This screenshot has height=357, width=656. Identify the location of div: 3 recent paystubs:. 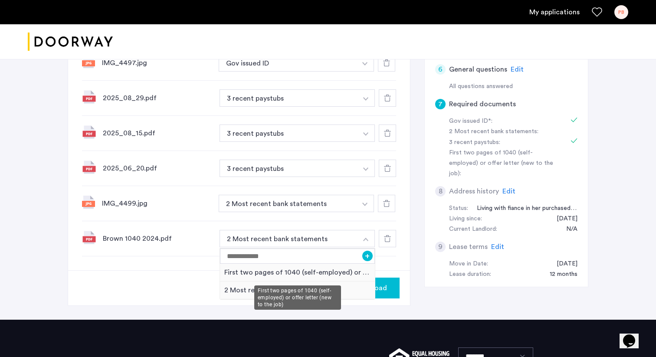
(504, 143).